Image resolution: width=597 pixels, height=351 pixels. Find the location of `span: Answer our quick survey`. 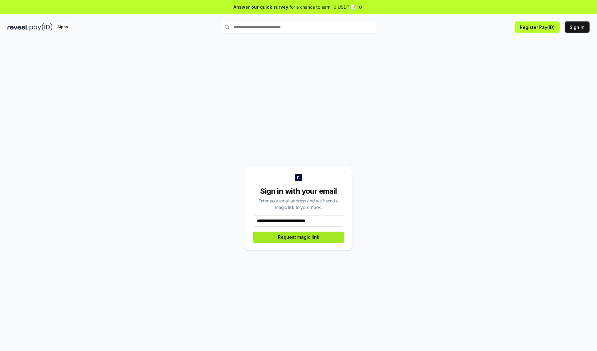

span: Answer our quick survey is located at coordinates (261, 7).